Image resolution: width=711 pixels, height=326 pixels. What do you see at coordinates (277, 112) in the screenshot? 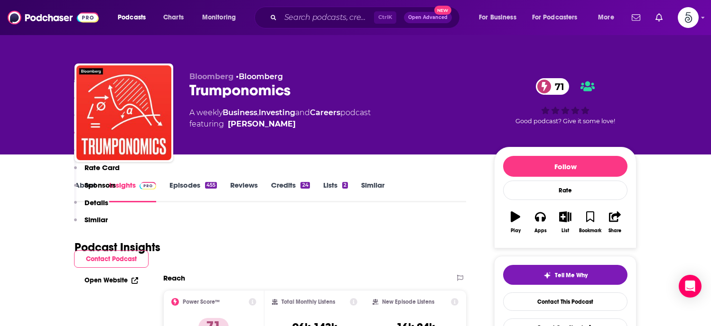
I see `a: Investing` at bounding box center [277, 112].